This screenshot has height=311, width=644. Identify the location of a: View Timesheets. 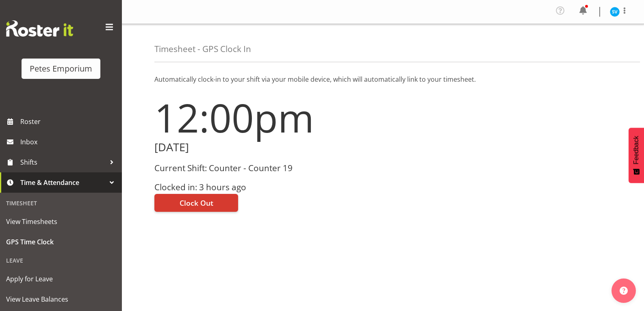
(61, 222).